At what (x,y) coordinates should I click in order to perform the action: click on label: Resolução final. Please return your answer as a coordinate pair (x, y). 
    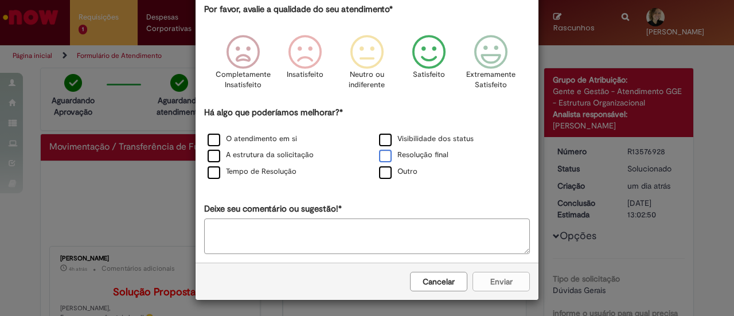
    Looking at the image, I should click on (413, 155).